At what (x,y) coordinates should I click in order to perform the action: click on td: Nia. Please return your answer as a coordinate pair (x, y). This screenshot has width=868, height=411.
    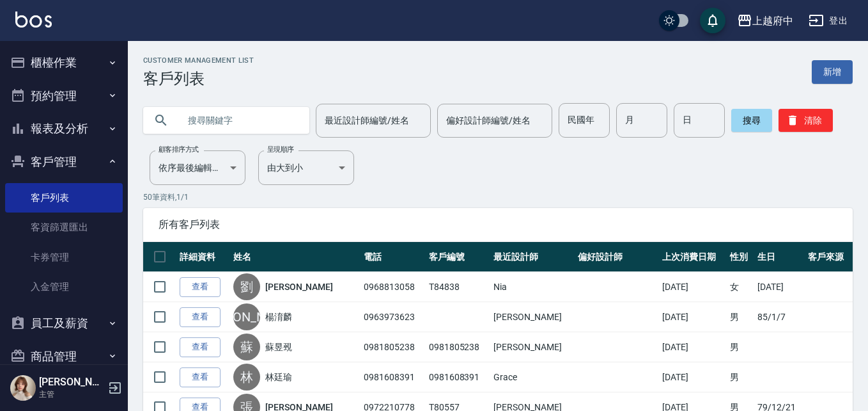
    Looking at the image, I should click on (532, 286).